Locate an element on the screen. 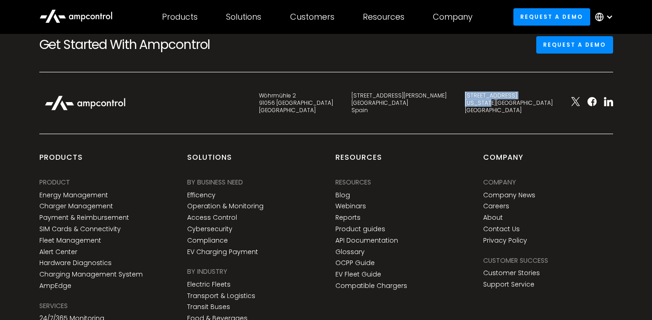 The image size is (652, 320). a: Glossary is located at coordinates (350, 252).